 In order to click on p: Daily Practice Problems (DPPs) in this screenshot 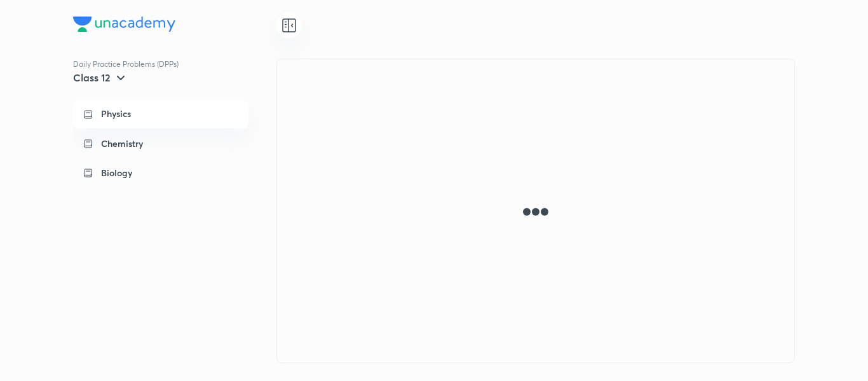, I will do `click(175, 64)`.